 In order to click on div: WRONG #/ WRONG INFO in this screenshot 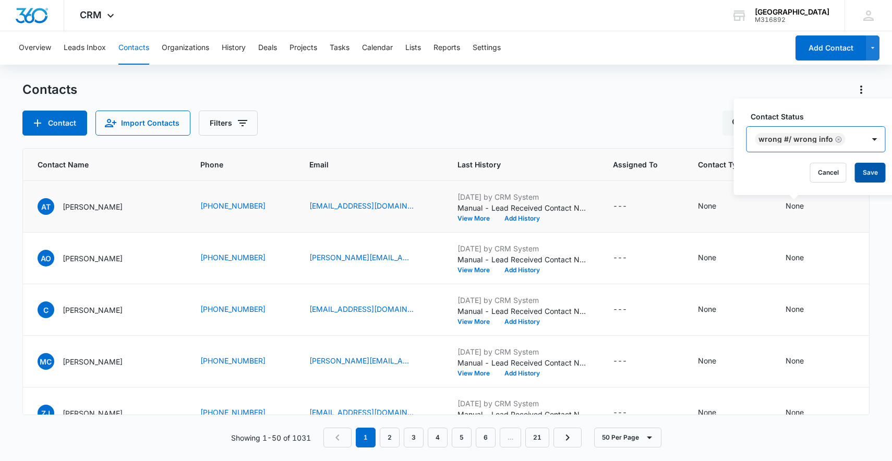, I will do `click(795, 139)`.